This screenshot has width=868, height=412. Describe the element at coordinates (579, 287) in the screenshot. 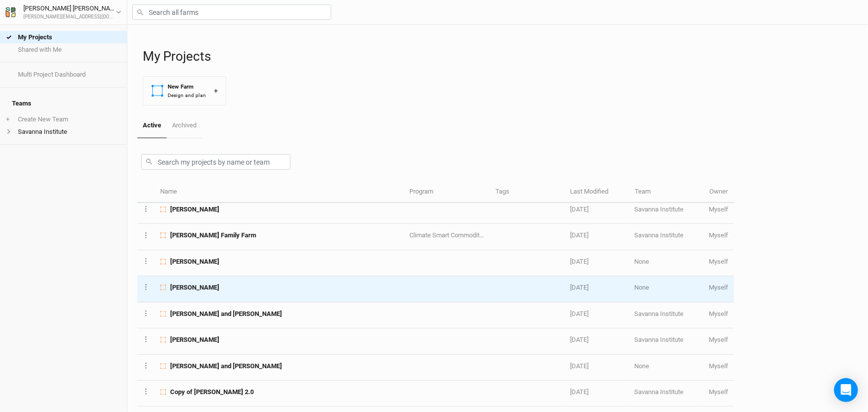

I see `span: May 9, 2025 3:56 PM` at that location.